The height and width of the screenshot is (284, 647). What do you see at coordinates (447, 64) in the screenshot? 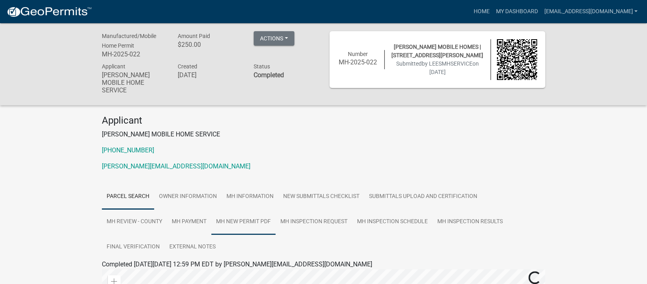
I see `span: by LEESMHSERVICE` at bounding box center [447, 64].